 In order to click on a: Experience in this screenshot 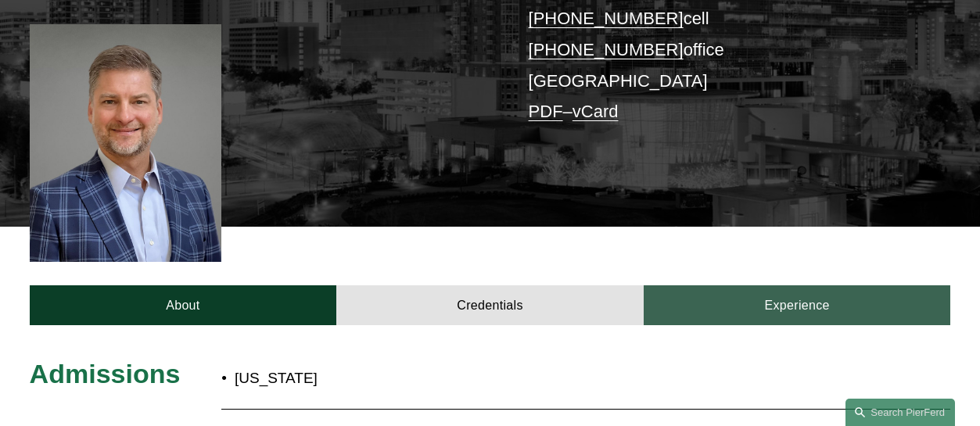, I will do `click(797, 305)`.